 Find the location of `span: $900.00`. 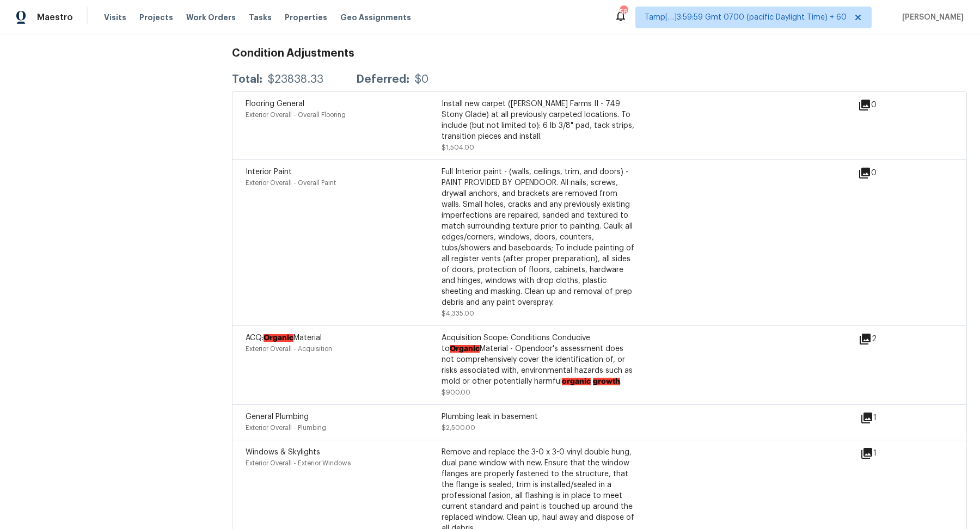

span: $900.00 is located at coordinates (456, 393).